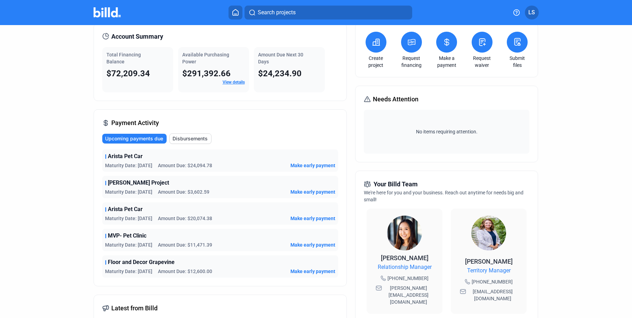 The image size is (632, 318). What do you see at coordinates (128, 73) in the screenshot?
I see `span: $72,209.34` at bounding box center [128, 73].